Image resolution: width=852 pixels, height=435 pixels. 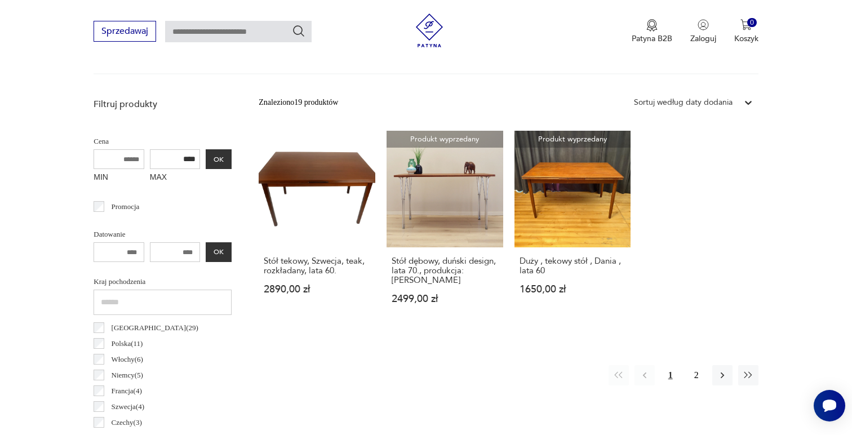 I want to click on div: Znaleziono 19 produktów, so click(x=298, y=103).